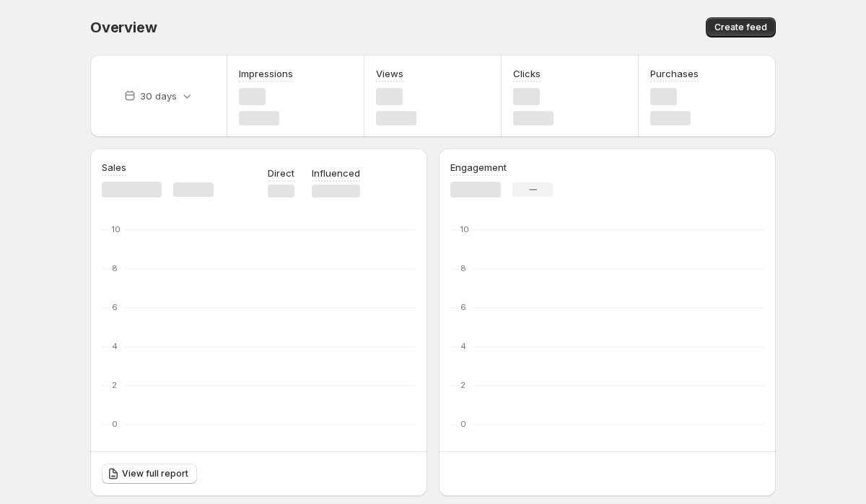  Describe the element at coordinates (389, 74) in the screenshot. I see `h3: Views` at that location.